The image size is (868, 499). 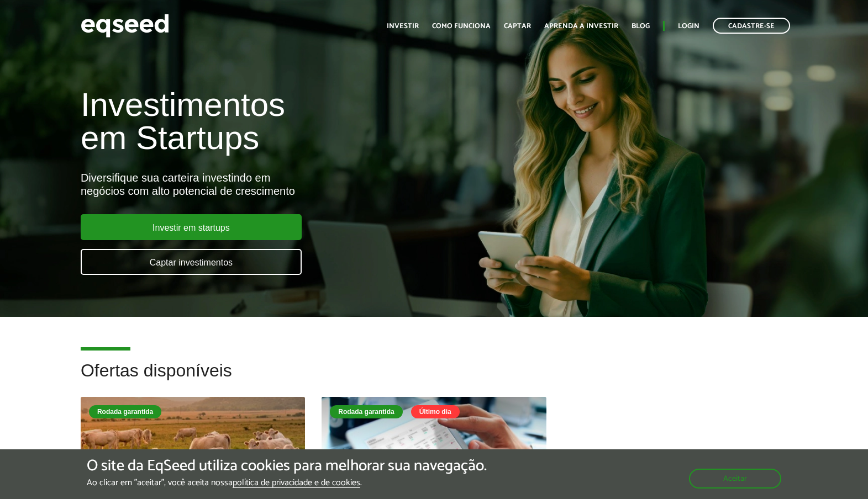 I want to click on a: Investir em startups, so click(x=191, y=227).